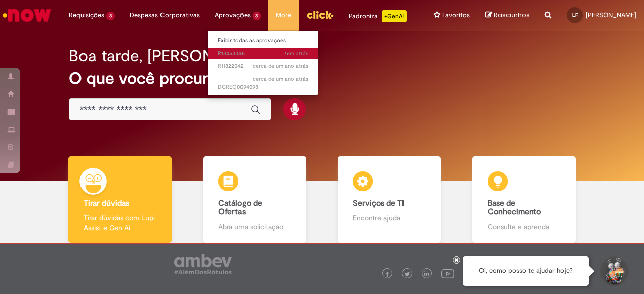 This screenshot has width=644, height=294. I want to click on span: 16m atrás, so click(296, 53).